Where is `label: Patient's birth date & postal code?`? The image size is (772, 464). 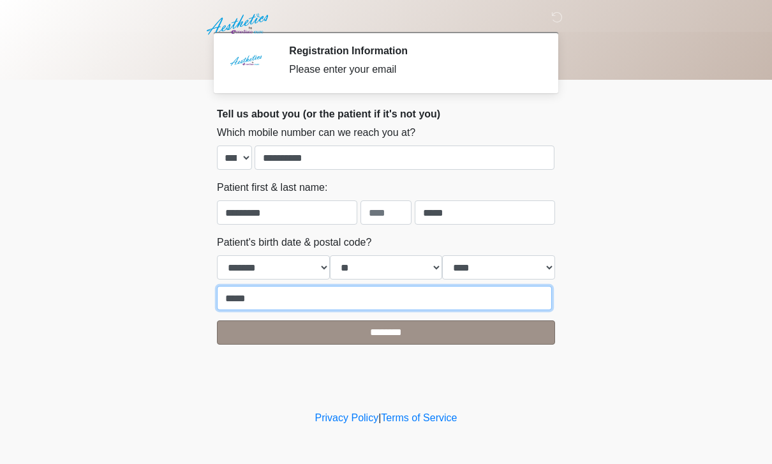 label: Patient's birth date & postal code? is located at coordinates (294, 242).